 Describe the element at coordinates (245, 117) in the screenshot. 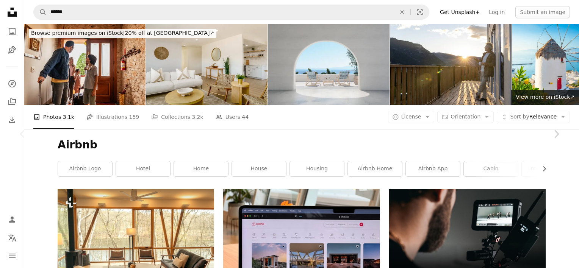

I see `span: 44` at that location.